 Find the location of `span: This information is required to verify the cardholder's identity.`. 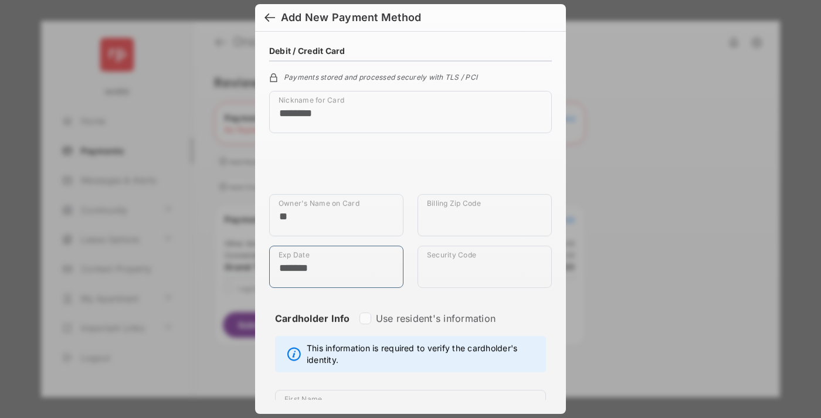

span: This information is required to verify the cardholder's identity. is located at coordinates (423, 354).